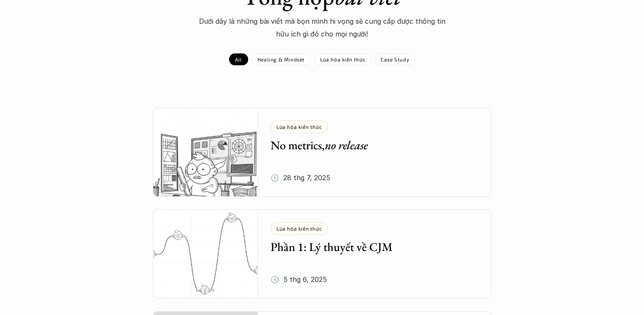 This screenshot has height=315, width=644. Describe the element at coordinates (300, 178) in the screenshot. I see `p: 🕔 28 thg 7, 2025` at that location.